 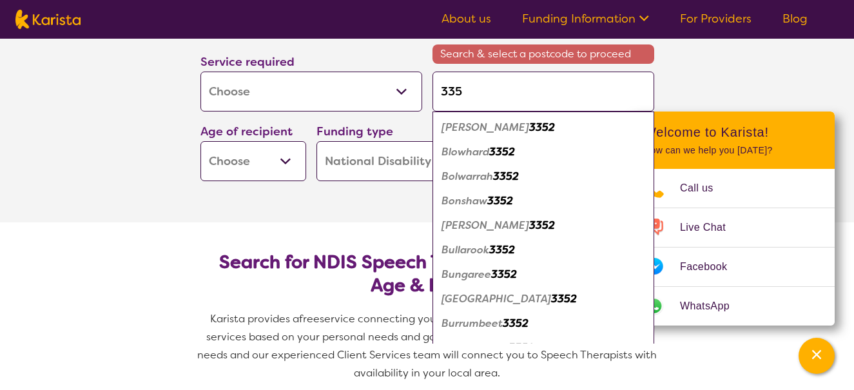 What do you see at coordinates (255, 318) in the screenshot?
I see `span: Karista provides a` at bounding box center [255, 318].